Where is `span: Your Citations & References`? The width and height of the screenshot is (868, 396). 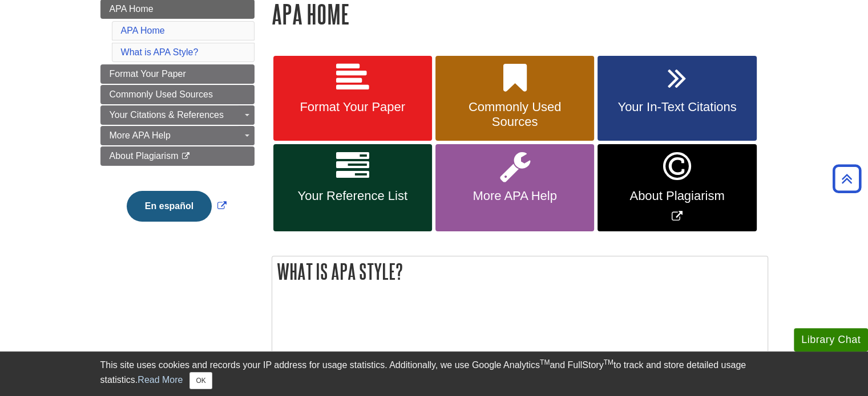
span: Your Citations & References is located at coordinates (167, 114).